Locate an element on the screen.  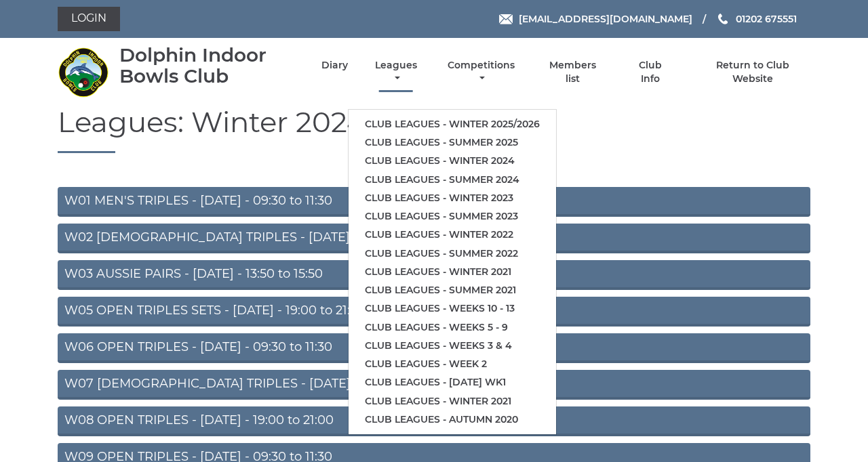
a: Leagues is located at coordinates (396, 72).